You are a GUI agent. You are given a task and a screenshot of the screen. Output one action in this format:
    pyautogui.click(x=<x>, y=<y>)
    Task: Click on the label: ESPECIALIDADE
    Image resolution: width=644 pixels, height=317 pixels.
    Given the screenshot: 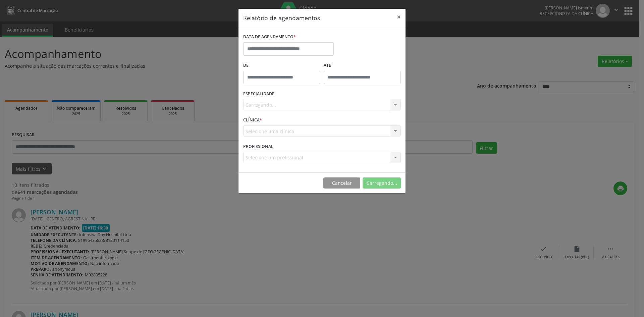 What is the action you would take?
    pyautogui.click(x=259, y=94)
    